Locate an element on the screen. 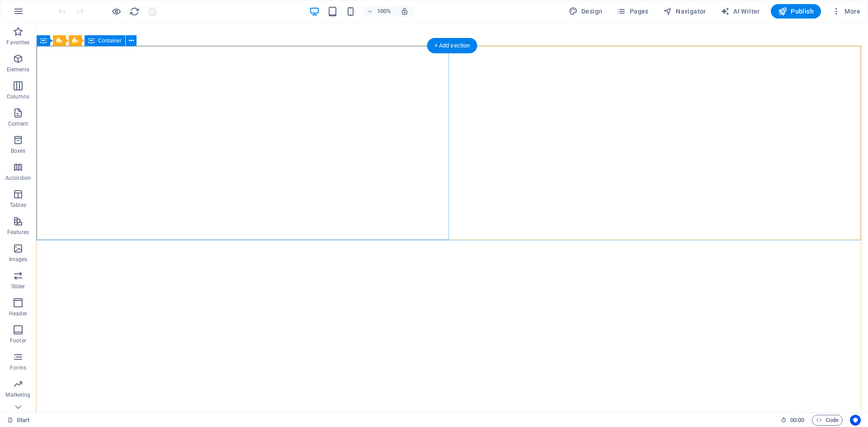 The image size is (868, 427). p: Header is located at coordinates (18, 314).